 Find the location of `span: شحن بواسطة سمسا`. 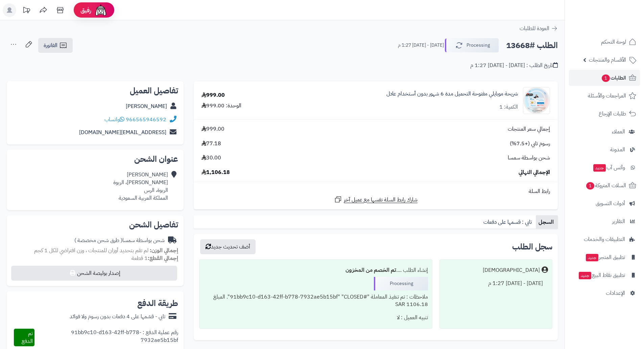

span: شحن بواسطة سمسا is located at coordinates (529, 158).